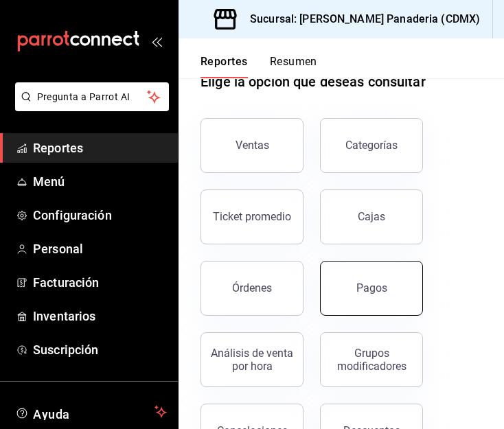 This screenshot has height=429, width=504. Describe the element at coordinates (92, 96) in the screenshot. I see `button: Pregunta a Parrot AI` at that location.